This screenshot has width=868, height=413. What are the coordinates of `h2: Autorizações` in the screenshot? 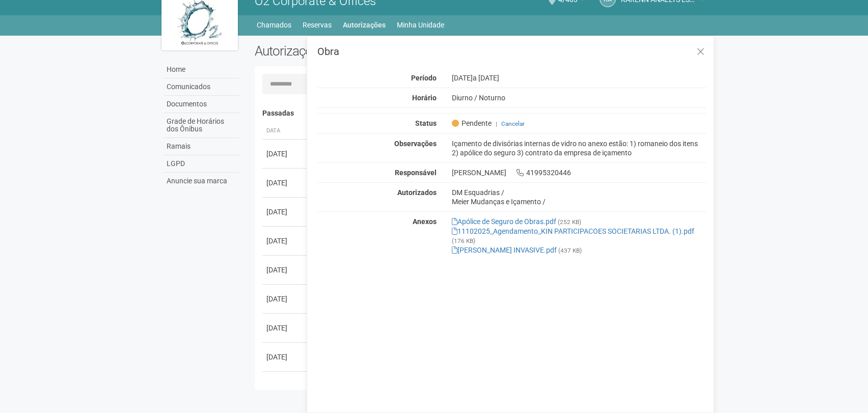 It's located at (364, 51).